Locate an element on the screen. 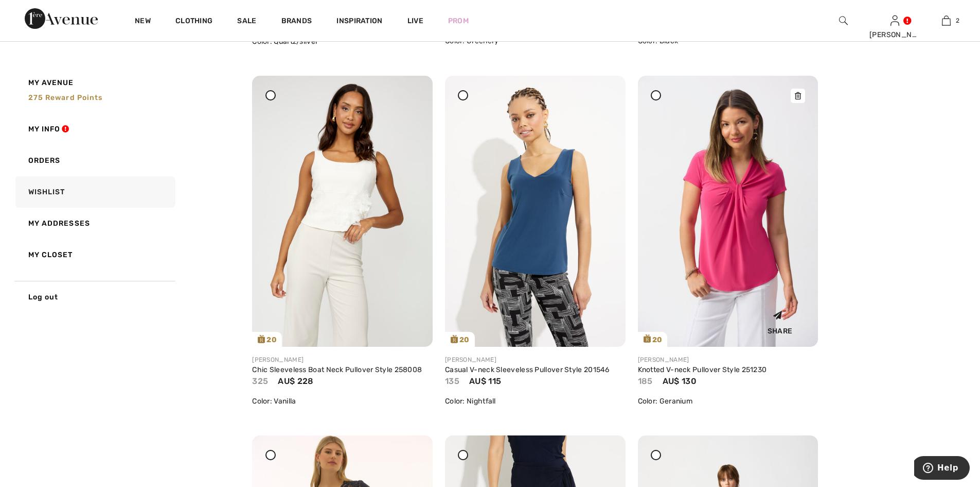  a: My Info is located at coordinates (94, 128).